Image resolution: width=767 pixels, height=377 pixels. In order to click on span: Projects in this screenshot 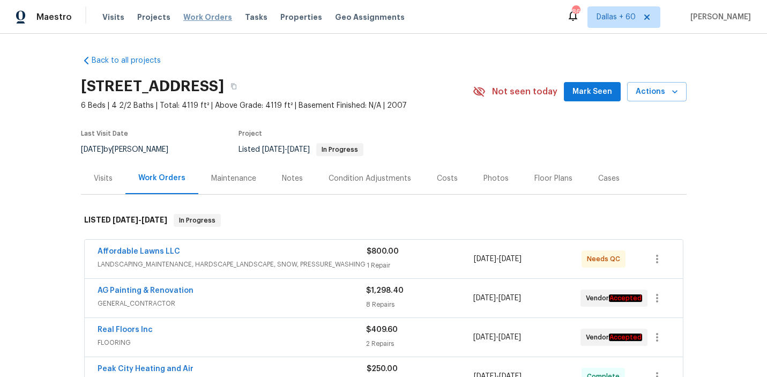, I will do `click(154, 17)`.